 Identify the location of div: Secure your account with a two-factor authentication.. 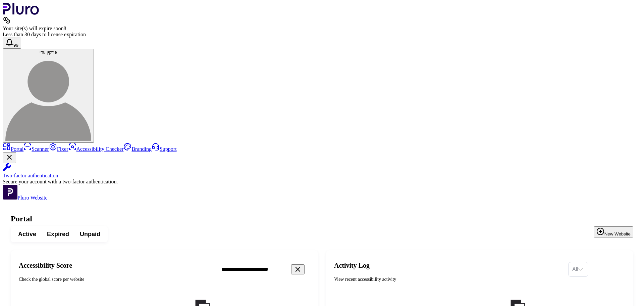
(322, 182).